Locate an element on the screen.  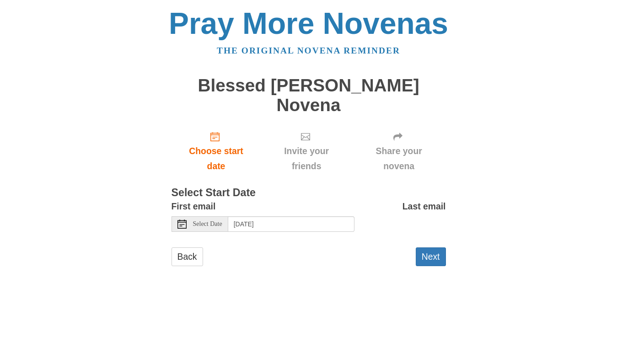
span: Select Date is located at coordinates (208, 224).